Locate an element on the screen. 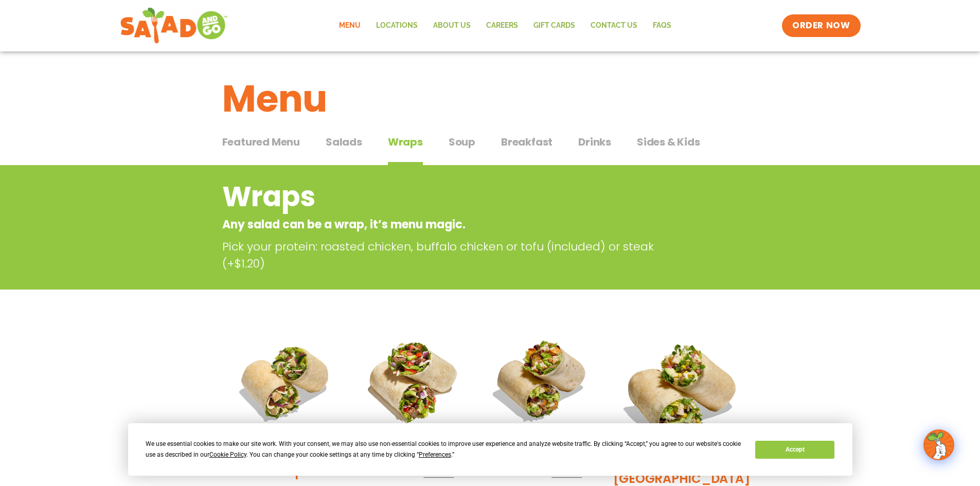 This screenshot has width=980, height=486. img: wpChatIcon is located at coordinates (939, 445).